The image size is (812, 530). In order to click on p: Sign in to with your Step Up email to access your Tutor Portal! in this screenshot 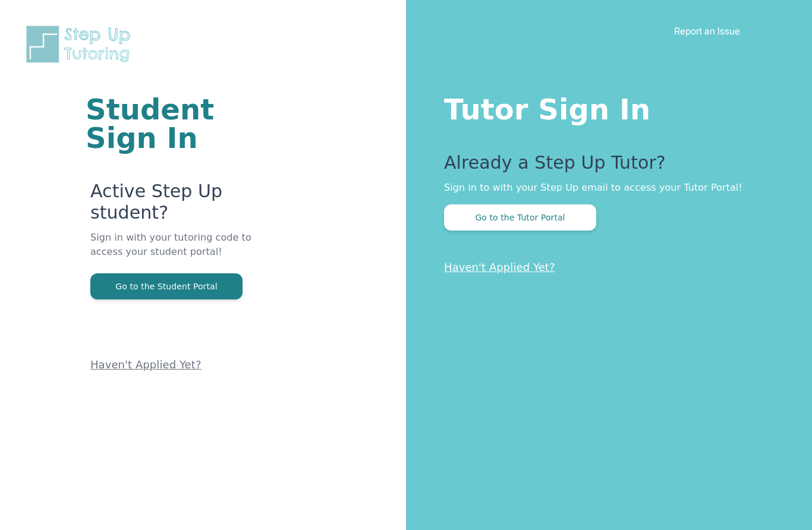, I will do `click(604, 188)`.